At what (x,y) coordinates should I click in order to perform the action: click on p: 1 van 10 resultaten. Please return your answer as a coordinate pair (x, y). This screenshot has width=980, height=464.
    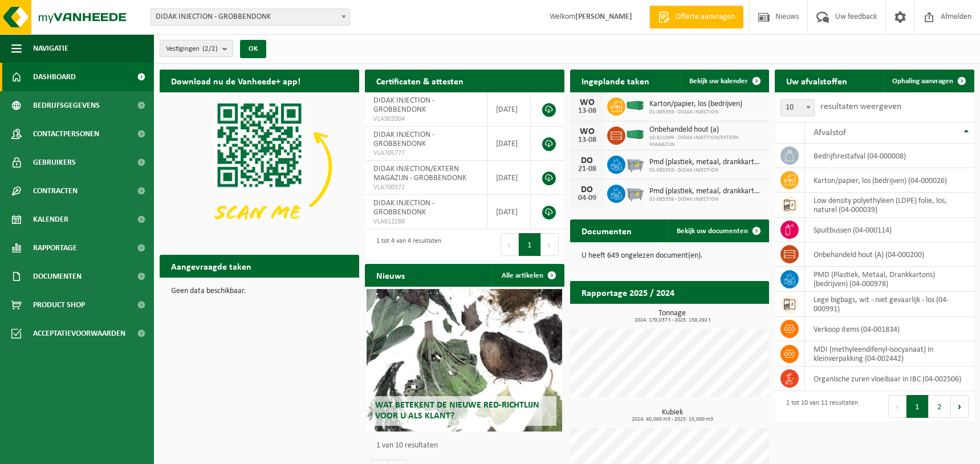
    Looking at the image, I should click on (467, 445).